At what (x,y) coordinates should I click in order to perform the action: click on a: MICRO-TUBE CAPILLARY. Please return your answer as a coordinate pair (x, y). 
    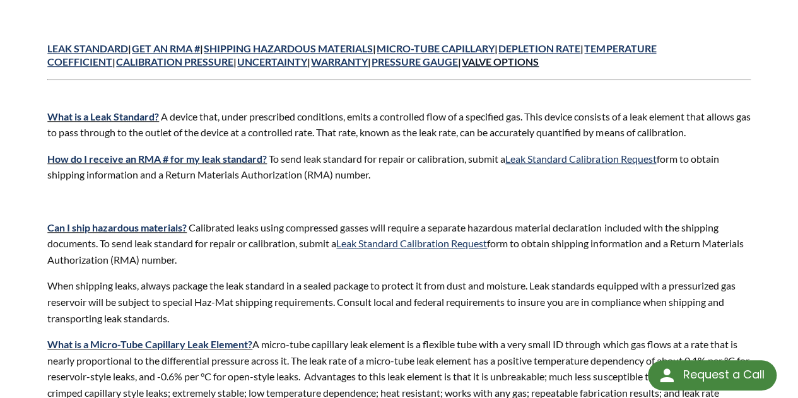
    Looking at the image, I should click on (435, 48).